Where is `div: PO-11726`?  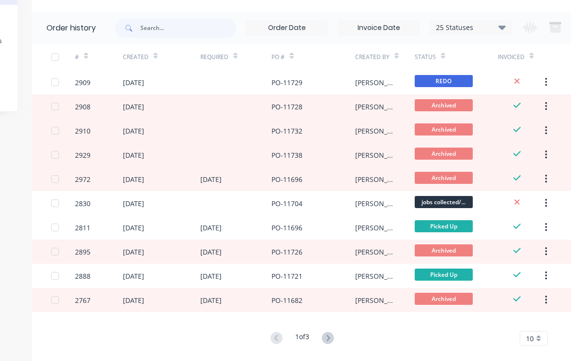
div: PO-11726 is located at coordinates (287, 252).